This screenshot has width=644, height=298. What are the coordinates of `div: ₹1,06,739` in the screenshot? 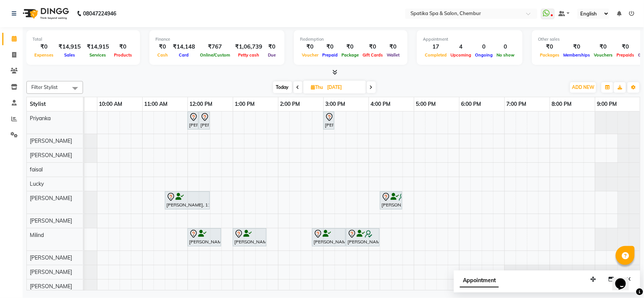 It's located at (249, 47).